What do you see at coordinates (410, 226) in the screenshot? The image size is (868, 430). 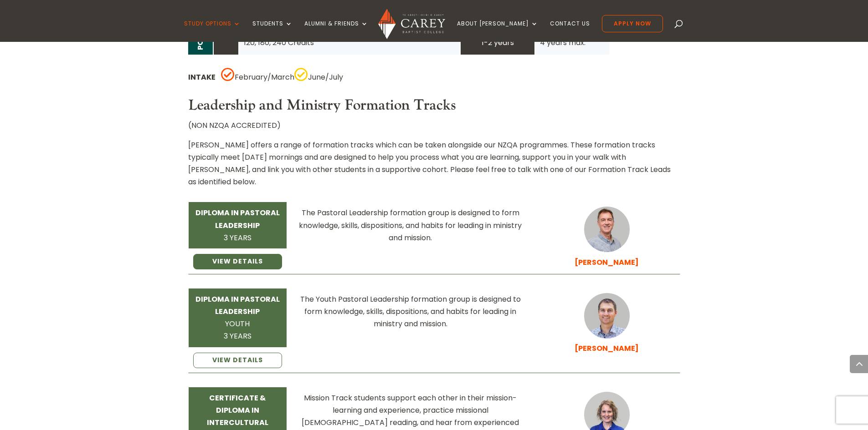 I see `div: The Pastoral Leadership formation group is designed to form knowledge, skills, dispositions, and ...` at bounding box center [410, 226].